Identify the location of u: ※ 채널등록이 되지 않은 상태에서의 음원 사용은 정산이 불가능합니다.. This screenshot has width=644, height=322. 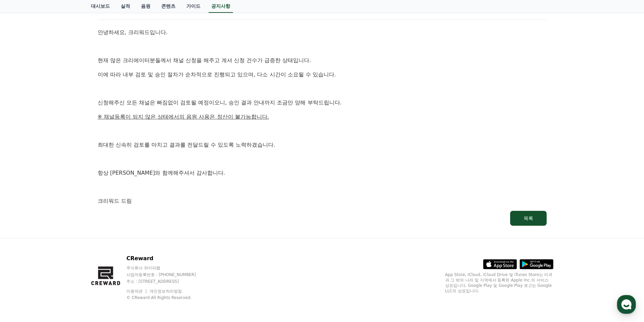
(184, 117).